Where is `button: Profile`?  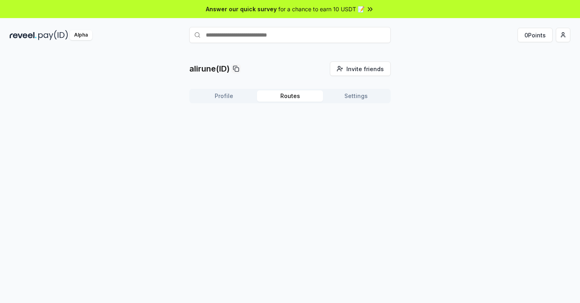
button: Profile is located at coordinates (224, 96).